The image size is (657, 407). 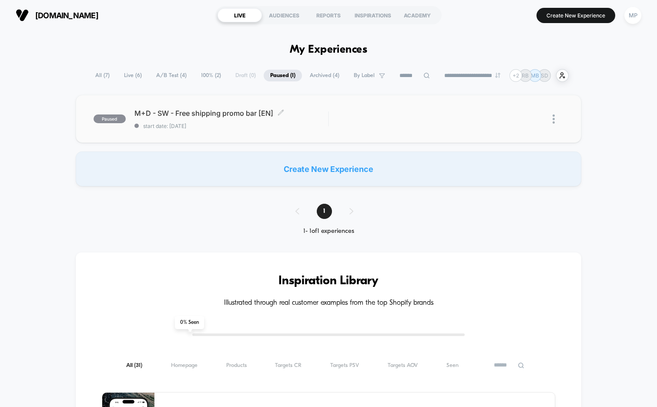 I want to click on p: SD, so click(x=544, y=75).